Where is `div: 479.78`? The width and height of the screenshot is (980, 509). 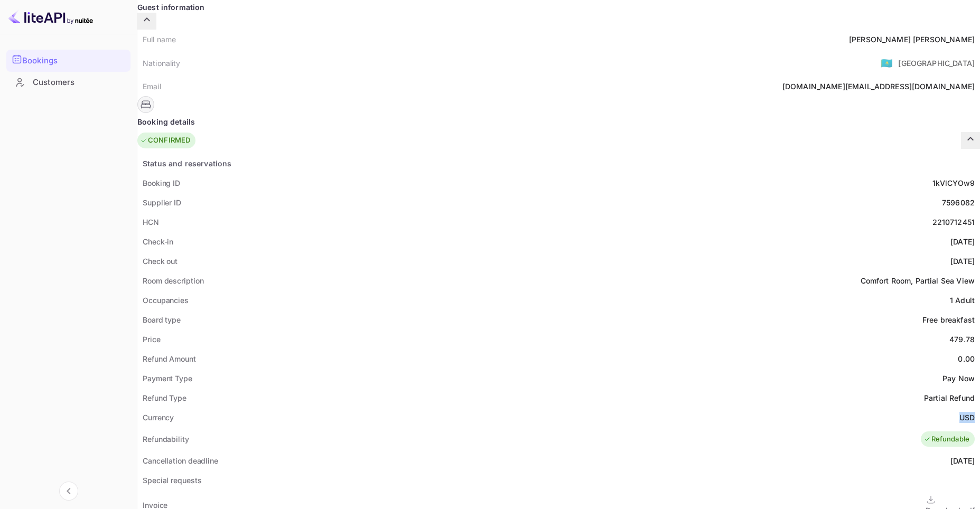
div: 479.78 is located at coordinates (962, 339).